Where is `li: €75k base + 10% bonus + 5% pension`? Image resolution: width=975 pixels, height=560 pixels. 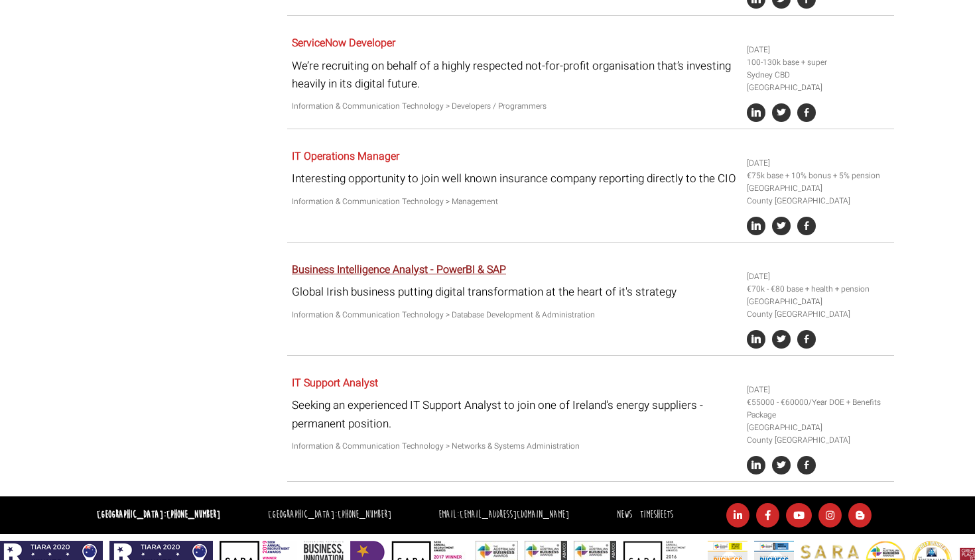 li: €75k base + 10% bonus + 5% pension is located at coordinates (818, 176).